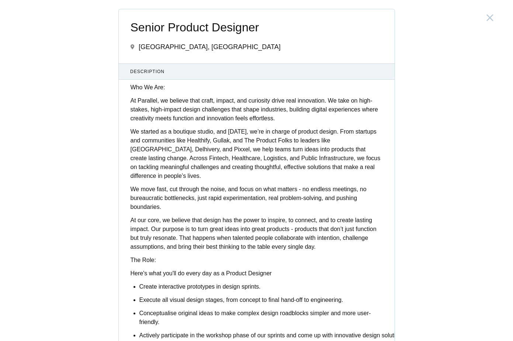  I want to click on p: At Parallel, we believe that craft, impact, and curiosity drive real innovation. We take on high-..., so click(256, 109).